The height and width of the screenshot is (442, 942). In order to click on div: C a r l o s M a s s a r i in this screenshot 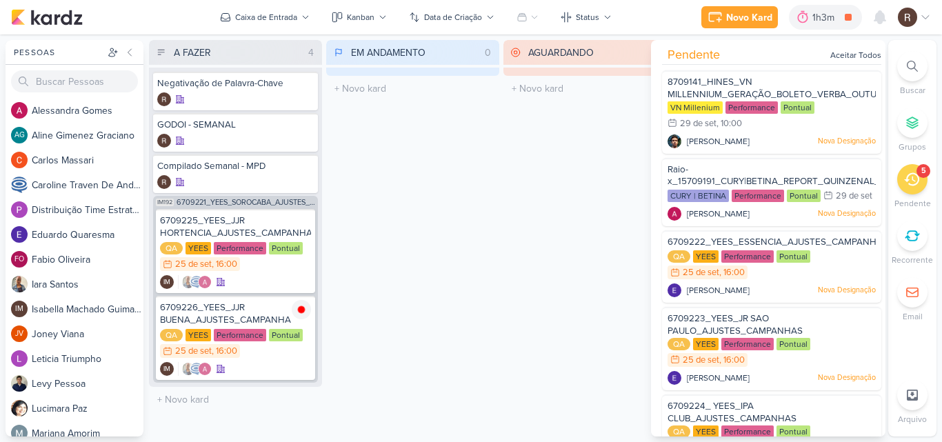, I will do `click(88, 160)`.